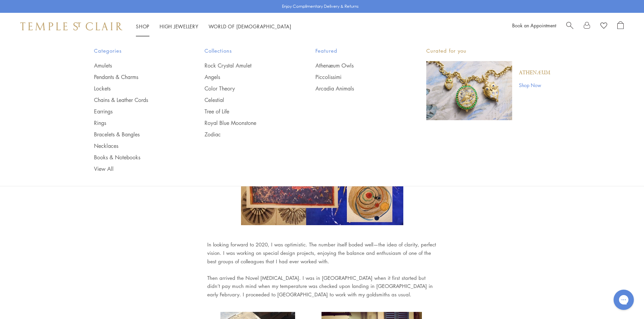 The height and width of the screenshot is (319, 644). Describe the element at coordinates (535, 73) in the screenshot. I see `a: Athenæum` at that location.